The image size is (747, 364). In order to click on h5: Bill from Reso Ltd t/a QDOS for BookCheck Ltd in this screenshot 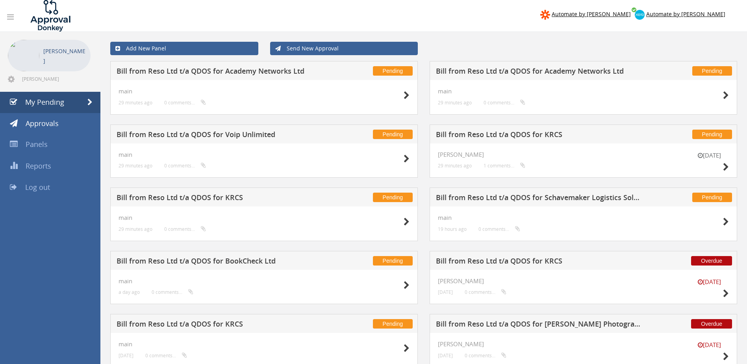, I will do `click(220, 262)`.